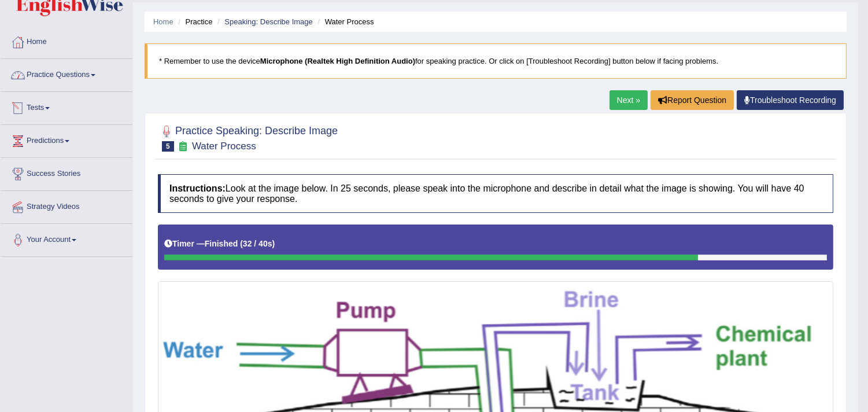 Image resolution: width=868 pixels, height=412 pixels. What do you see at coordinates (247, 137) in the screenshot?
I see `h2: Practice Speaking: Describe Image` at bounding box center [247, 137].